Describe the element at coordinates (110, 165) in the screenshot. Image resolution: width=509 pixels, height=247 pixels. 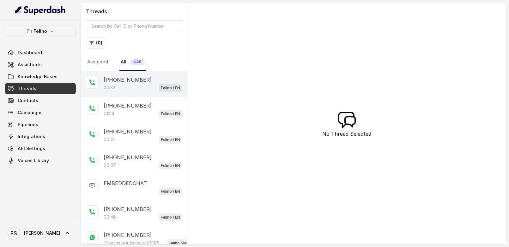
I see `p: 00:07` at that location.